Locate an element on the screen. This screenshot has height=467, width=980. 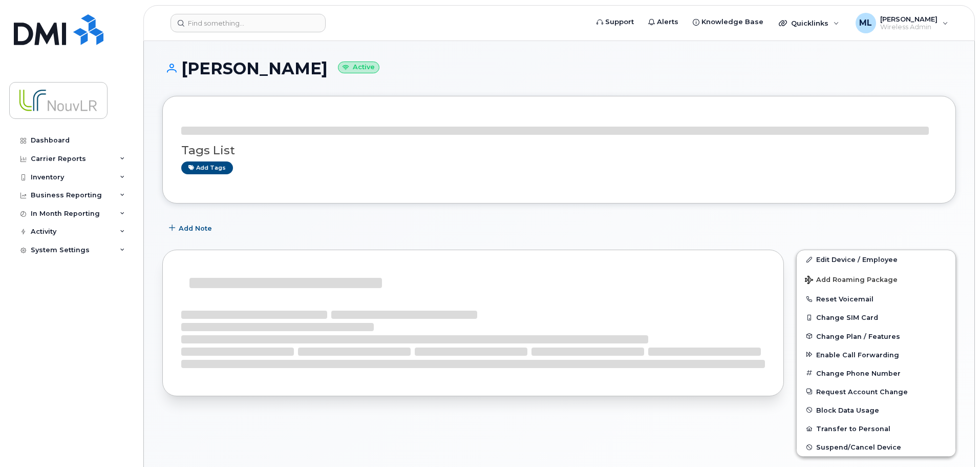
h3: Tags List is located at coordinates (559, 150).